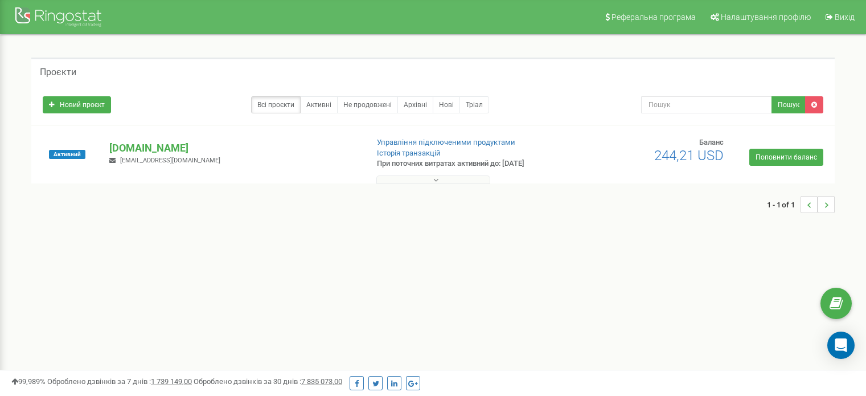 This screenshot has width=866, height=396. Describe the element at coordinates (474, 105) in the screenshot. I see `a: Тріал` at that location.